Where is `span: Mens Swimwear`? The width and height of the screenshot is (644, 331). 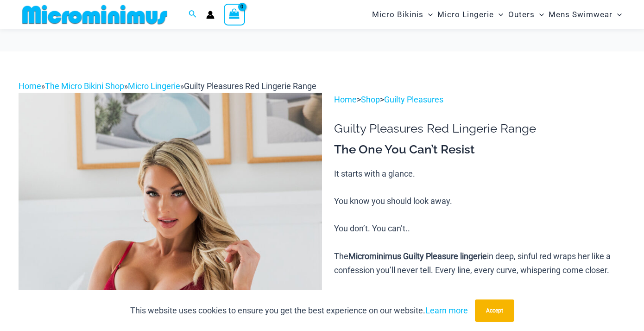 span: Mens Swimwear is located at coordinates (580, 15).